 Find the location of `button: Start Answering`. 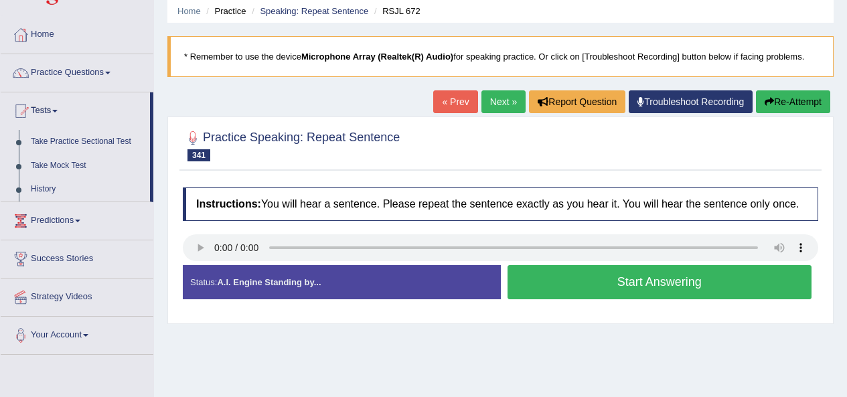

button: Start Answering is located at coordinates (660, 282).